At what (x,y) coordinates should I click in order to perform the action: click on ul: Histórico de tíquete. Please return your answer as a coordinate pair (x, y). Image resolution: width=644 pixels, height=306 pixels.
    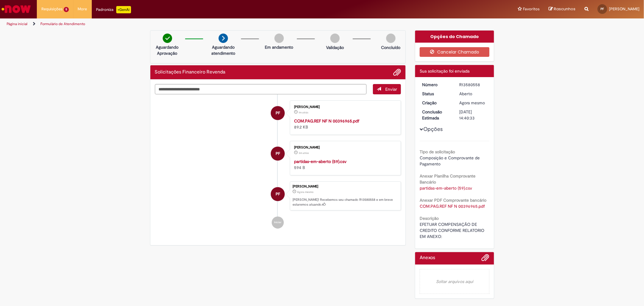
    Looking at the image, I should click on (278, 164).